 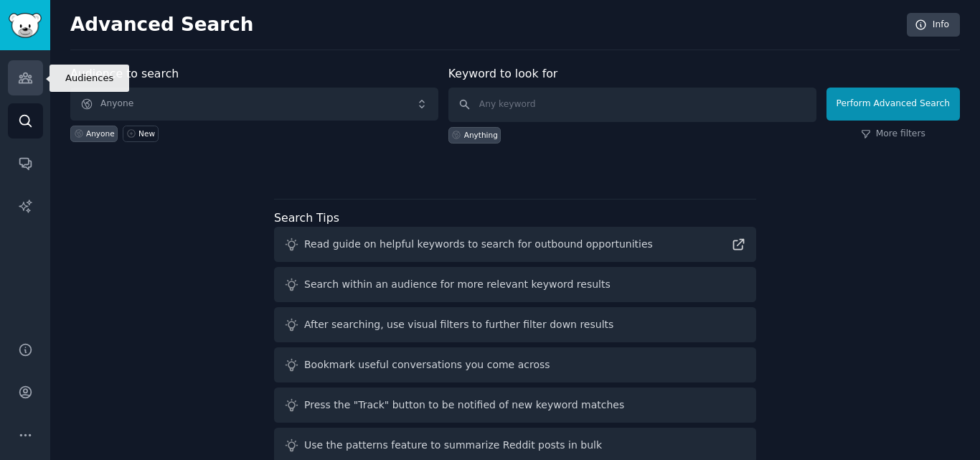 What do you see at coordinates (459, 324) in the screenshot?
I see `div: After searching, use visual filters to further filter down results` at bounding box center [459, 324].